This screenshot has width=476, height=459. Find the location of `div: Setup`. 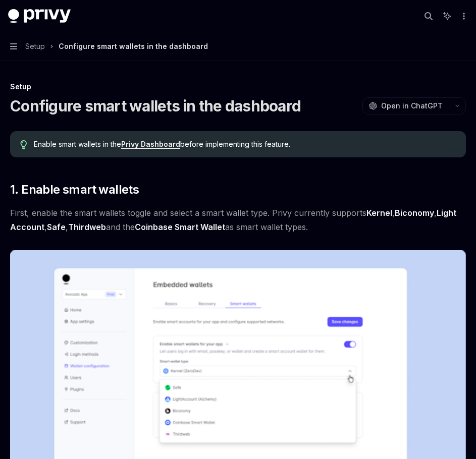

div: Setup is located at coordinates (238, 87).